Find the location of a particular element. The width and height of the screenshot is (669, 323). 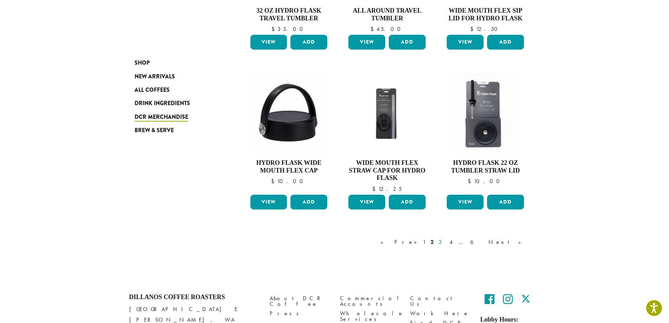

a: 2 is located at coordinates (432, 242).